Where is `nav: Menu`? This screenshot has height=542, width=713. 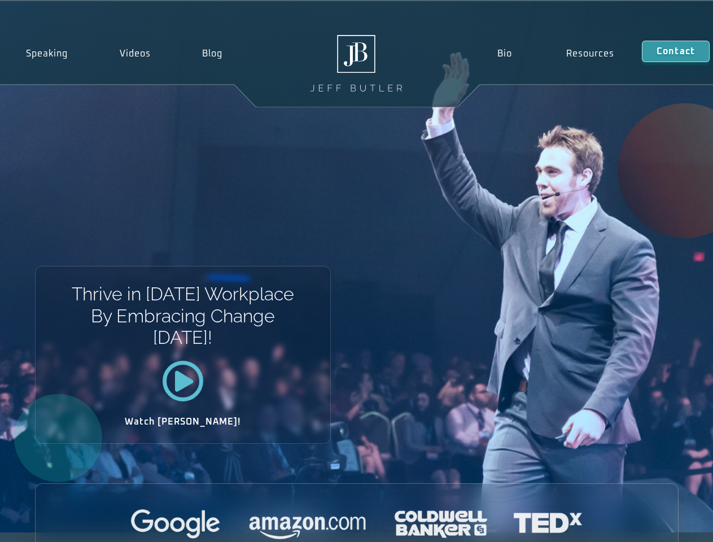
nav: Menu is located at coordinates (555, 54).